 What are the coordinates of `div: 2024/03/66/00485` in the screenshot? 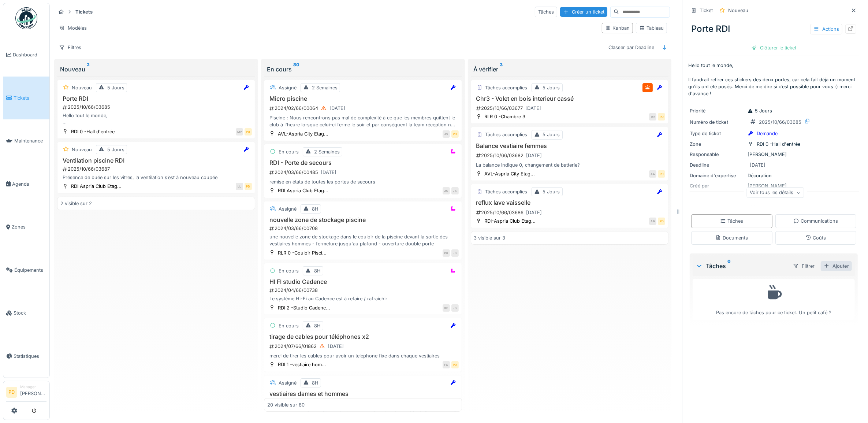 It's located at (364, 172).